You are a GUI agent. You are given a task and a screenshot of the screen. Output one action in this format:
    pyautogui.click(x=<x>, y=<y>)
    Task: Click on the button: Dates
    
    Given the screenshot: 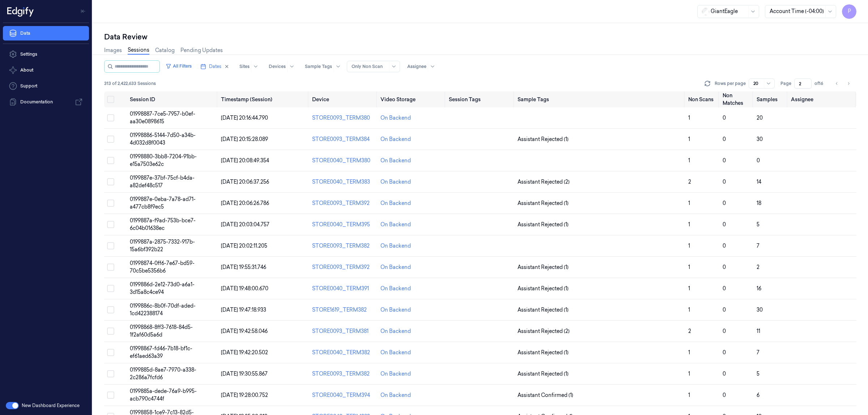 What is the action you would take?
    pyautogui.click(x=215, y=66)
    